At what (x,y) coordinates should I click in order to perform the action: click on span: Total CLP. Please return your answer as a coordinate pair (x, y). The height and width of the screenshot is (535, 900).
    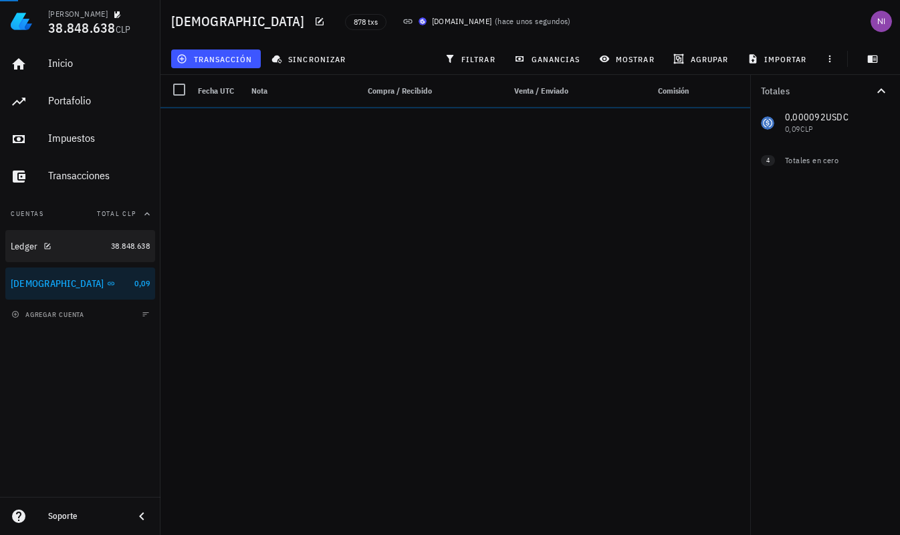
    Looking at the image, I should click on (116, 213).